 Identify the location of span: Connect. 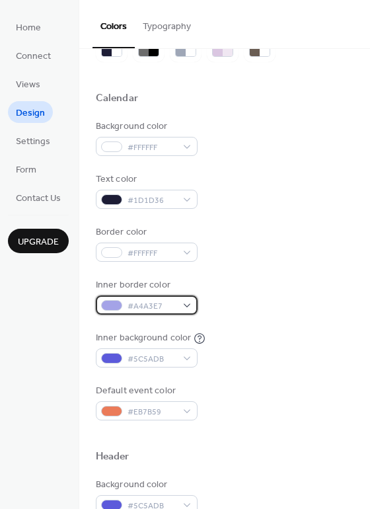
(33, 56).